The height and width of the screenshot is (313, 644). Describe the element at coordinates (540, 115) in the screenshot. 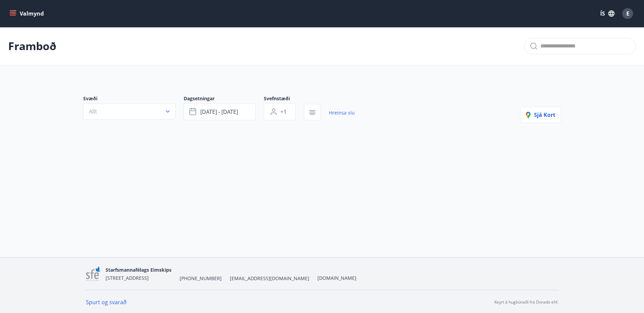

I see `span: Sjá kort` at that location.